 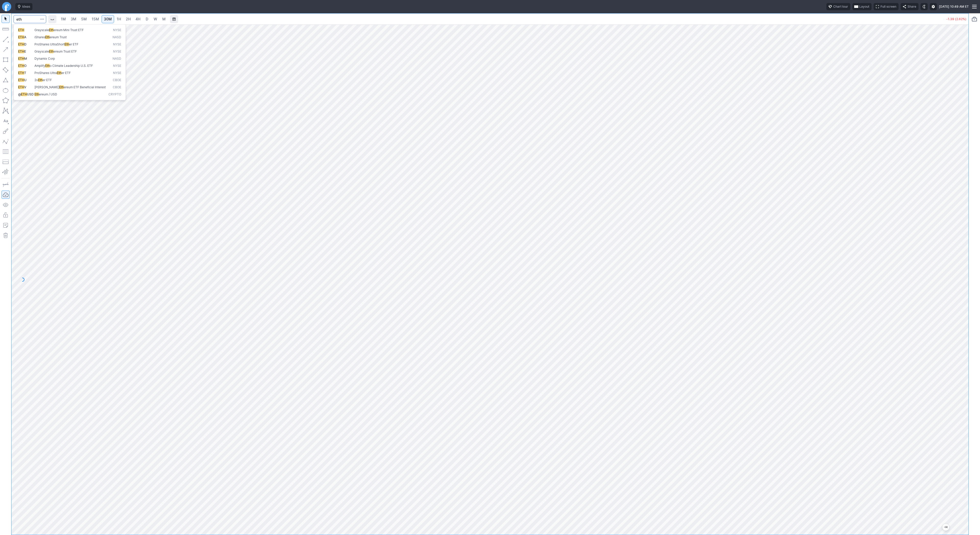 What do you see at coordinates (74, 19) in the screenshot?
I see `a: 3M` at bounding box center [74, 19].